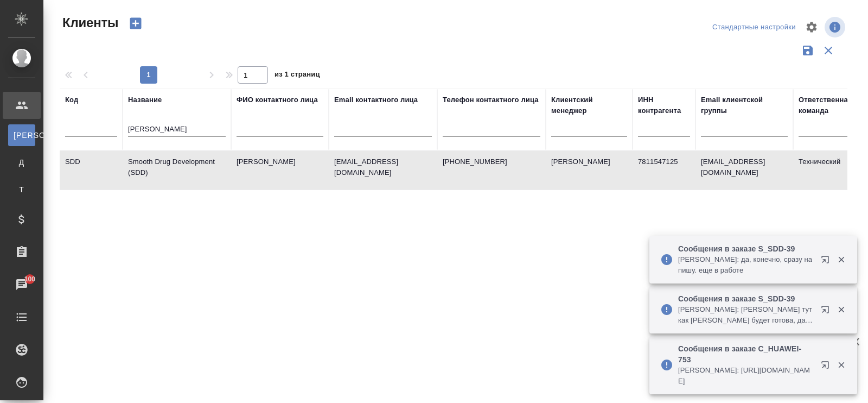 Image resolution: width=868 pixels, height=403 pixels. Describe the element at coordinates (136, 23) in the screenshot. I see `button: Создать` at that location.